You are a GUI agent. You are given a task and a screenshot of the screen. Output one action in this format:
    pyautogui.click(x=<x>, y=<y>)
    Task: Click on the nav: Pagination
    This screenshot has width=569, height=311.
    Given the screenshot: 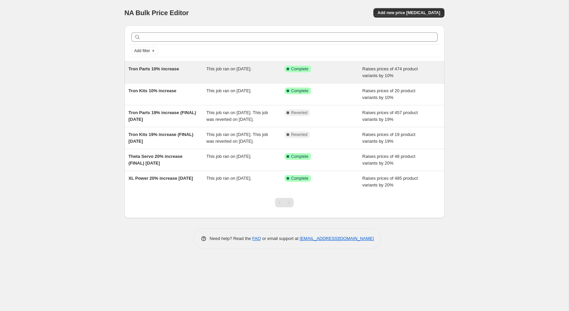 What is the action you would take?
    pyautogui.click(x=284, y=203)
    